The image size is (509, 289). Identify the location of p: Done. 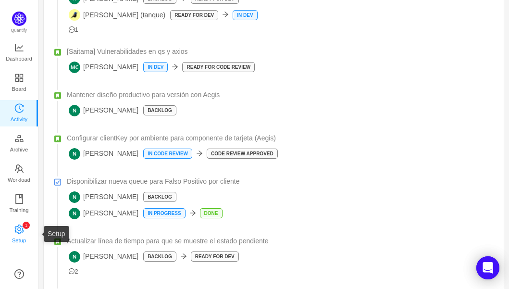
(211, 213).